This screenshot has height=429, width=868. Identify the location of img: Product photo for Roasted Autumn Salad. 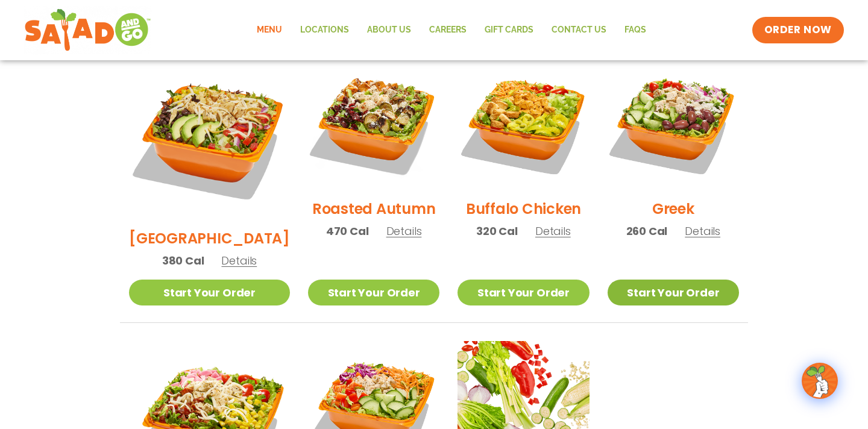
(374, 124).